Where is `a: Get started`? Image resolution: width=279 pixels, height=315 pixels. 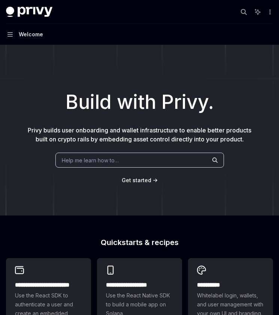 a: Get started is located at coordinates (136, 181).